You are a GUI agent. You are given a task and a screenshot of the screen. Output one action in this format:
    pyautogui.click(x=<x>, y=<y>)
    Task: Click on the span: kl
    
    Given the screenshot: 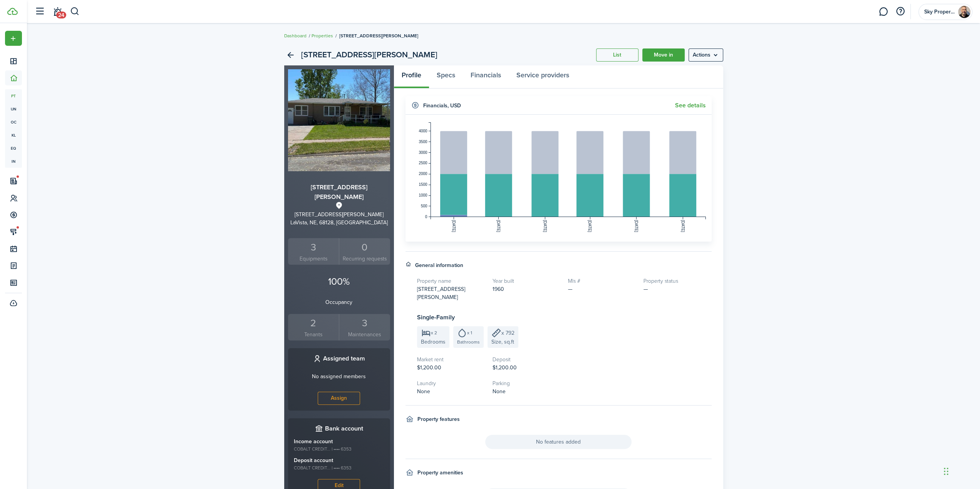 What is the action you would take?
    pyautogui.click(x=14, y=135)
    